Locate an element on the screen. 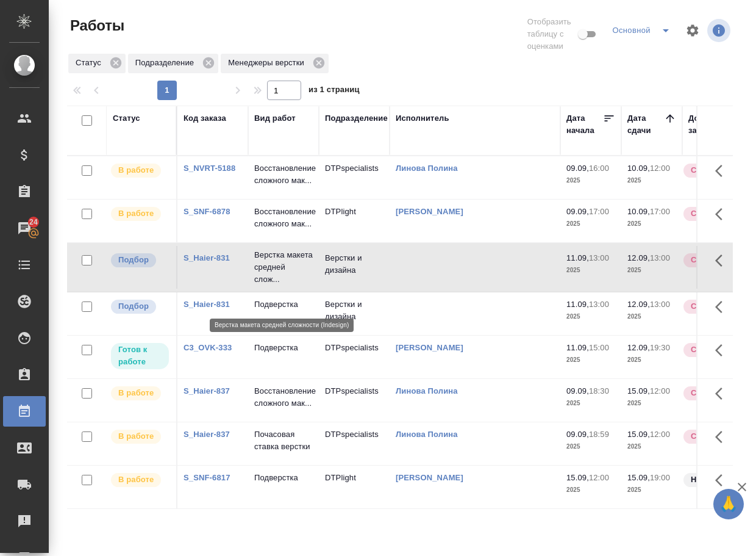  p: 12:00 is located at coordinates (599, 477).